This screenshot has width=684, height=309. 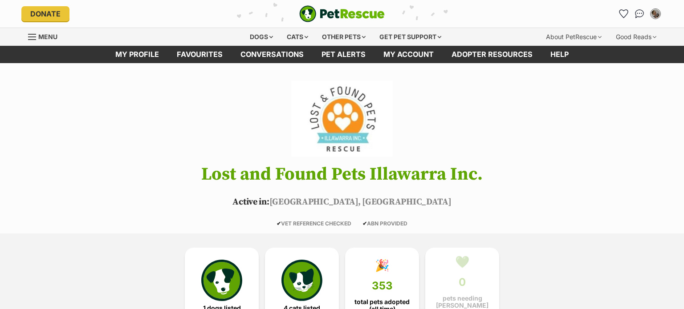 I want to click on a: Menu, so click(x=46, y=36).